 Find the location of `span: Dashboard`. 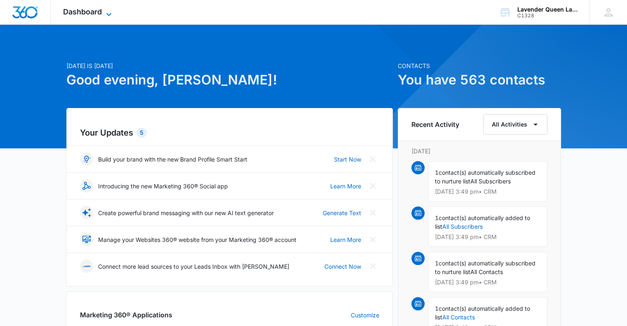

span: Dashboard is located at coordinates (82, 12).